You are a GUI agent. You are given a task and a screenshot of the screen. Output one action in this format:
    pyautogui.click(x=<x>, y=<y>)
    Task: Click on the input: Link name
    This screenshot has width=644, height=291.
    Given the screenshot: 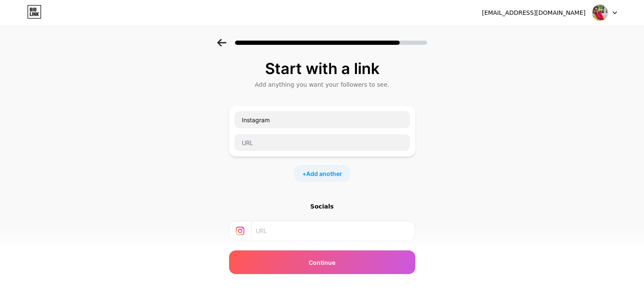 What is the action you would take?
    pyautogui.click(x=322, y=119)
    